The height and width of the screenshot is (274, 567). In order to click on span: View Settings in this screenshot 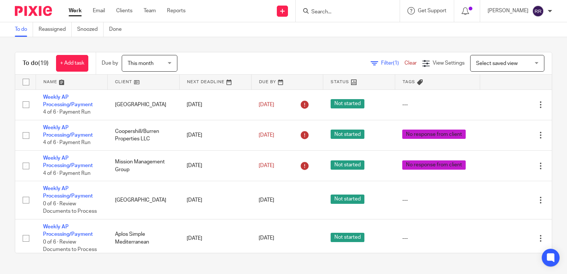, I will do `click(449, 63)`.